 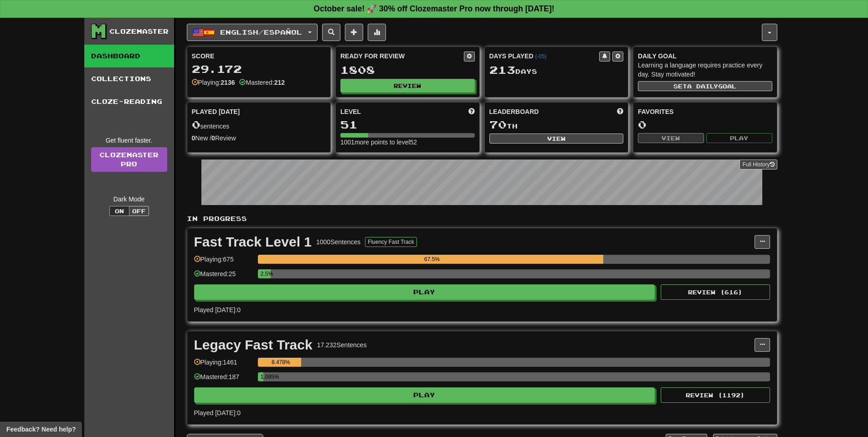 What do you see at coordinates (281, 362) in the screenshot?
I see `div: 8.478%` at bounding box center [281, 362].